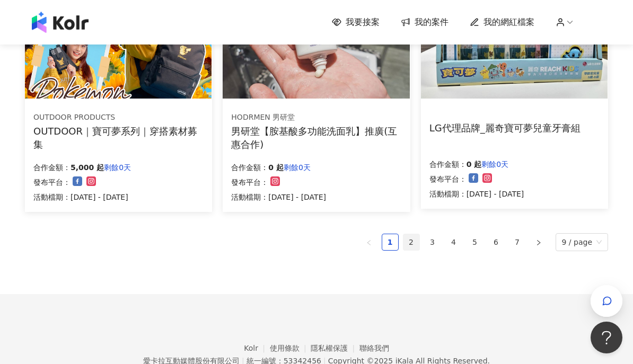  Describe the element at coordinates (539, 242) in the screenshot. I see `li: Next Page` at that location.